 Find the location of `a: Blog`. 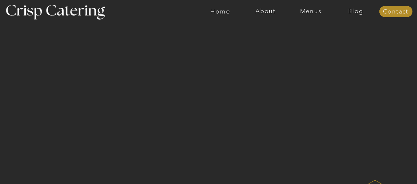

a: Blog is located at coordinates (356, 12).